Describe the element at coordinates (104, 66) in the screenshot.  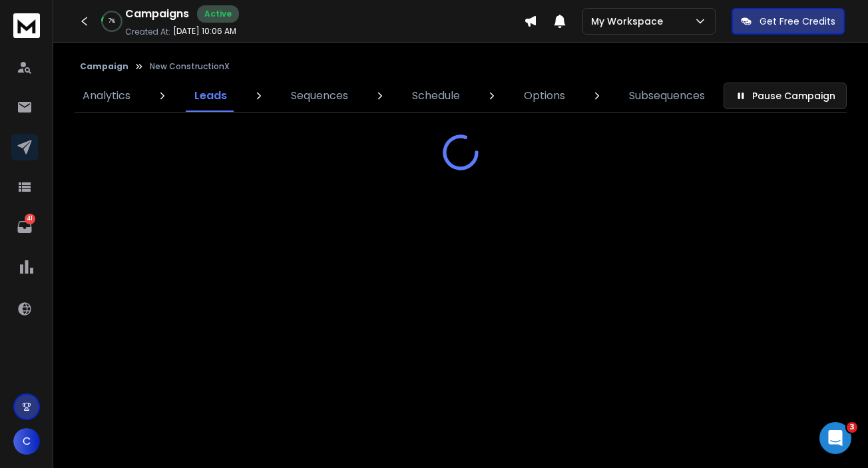
I see `button: Campaign` at that location.